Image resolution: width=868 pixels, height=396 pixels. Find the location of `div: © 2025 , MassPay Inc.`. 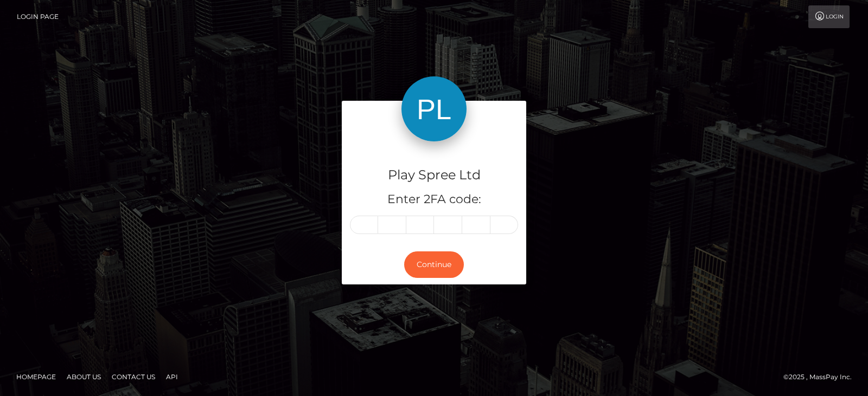

div: © 2025 , MassPay Inc. is located at coordinates (821, 377).